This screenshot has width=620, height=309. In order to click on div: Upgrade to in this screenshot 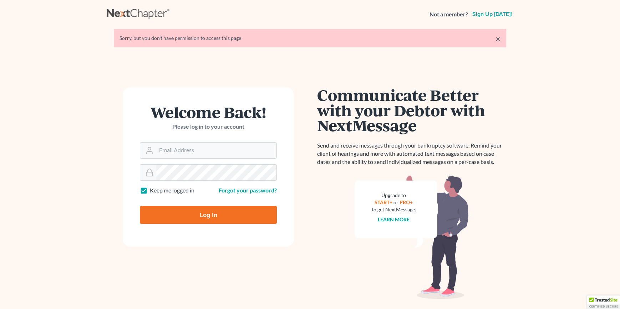, I will do `click(394, 196)`.